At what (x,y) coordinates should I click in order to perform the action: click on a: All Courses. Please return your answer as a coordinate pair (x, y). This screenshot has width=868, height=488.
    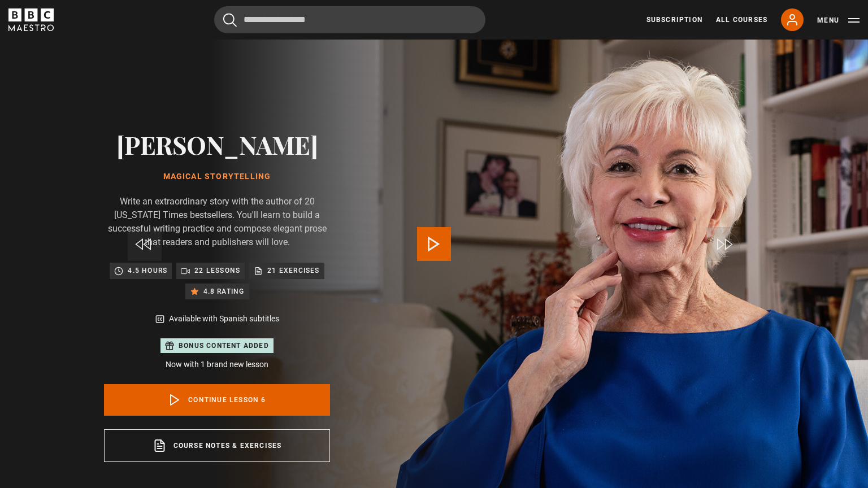
    Looking at the image, I should click on (741, 20).